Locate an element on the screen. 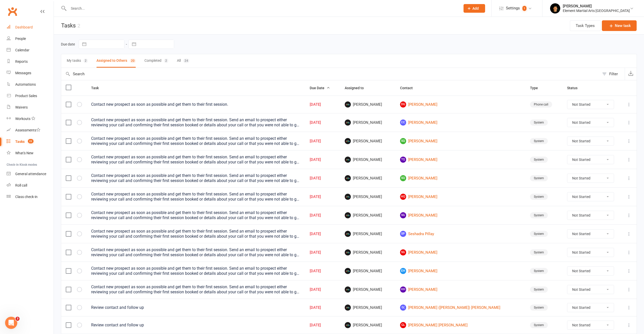 This screenshot has height=334, width=644. button: Task is located at coordinates (98, 88).